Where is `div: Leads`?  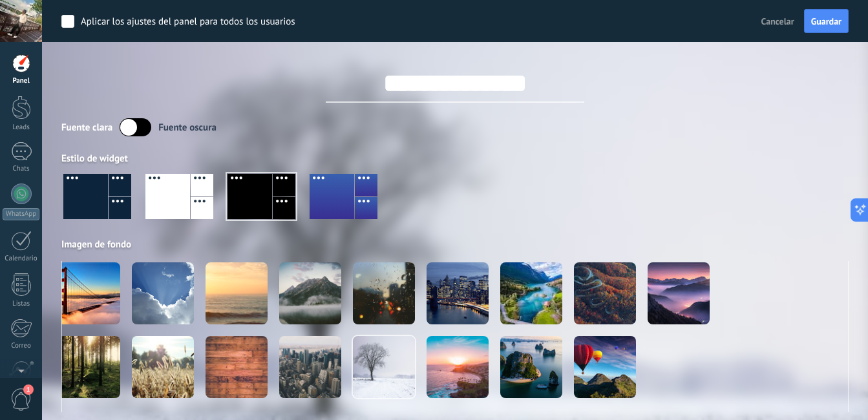 div: Leads is located at coordinates (21, 127).